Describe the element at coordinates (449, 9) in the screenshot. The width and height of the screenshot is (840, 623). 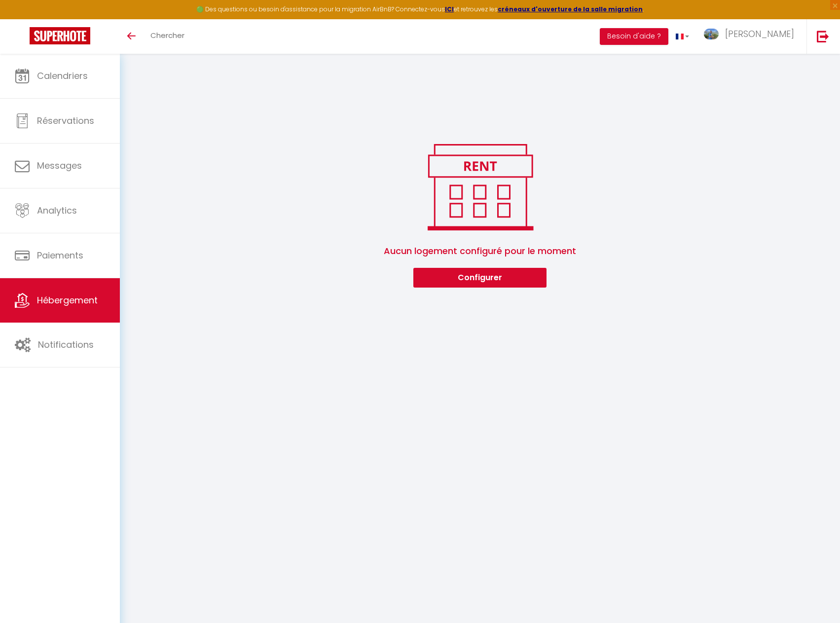
I see `strong: ICI` at that location.